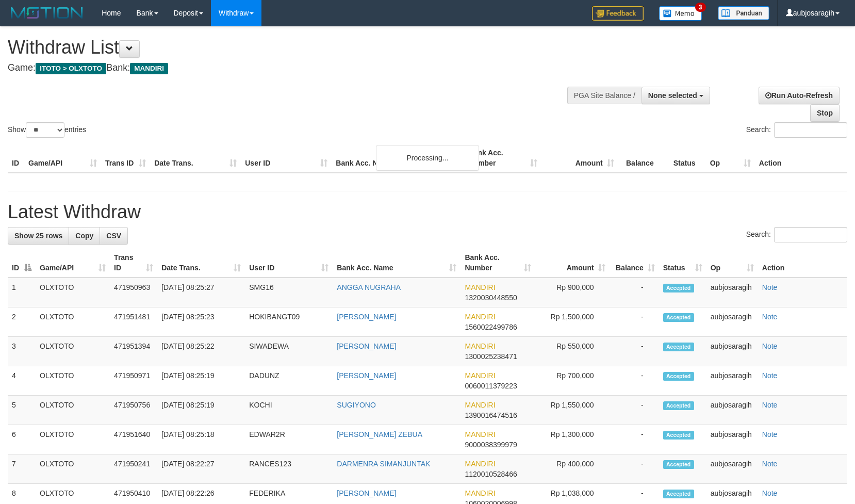 This screenshot has height=504, width=855. Describe the element at coordinates (491, 386) in the screenshot. I see `span: Copy 0060011379223 to clipboard` at that location.